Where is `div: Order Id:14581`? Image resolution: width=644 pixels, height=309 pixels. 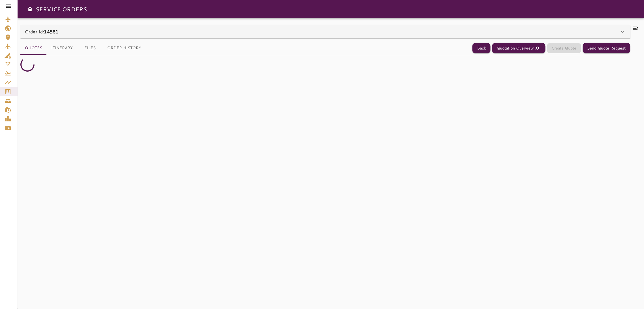
div: Order Id:14581 is located at coordinates (325, 32).